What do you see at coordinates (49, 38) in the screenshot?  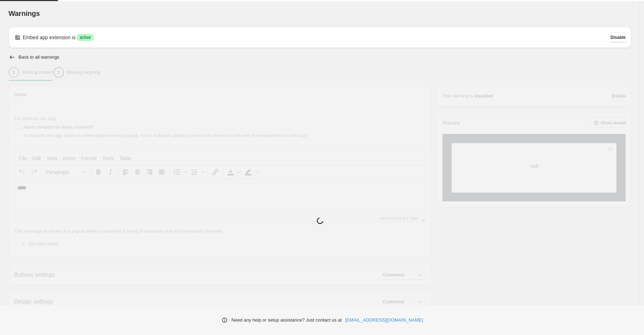 I see `p: Embed app extension is` at bounding box center [49, 38].